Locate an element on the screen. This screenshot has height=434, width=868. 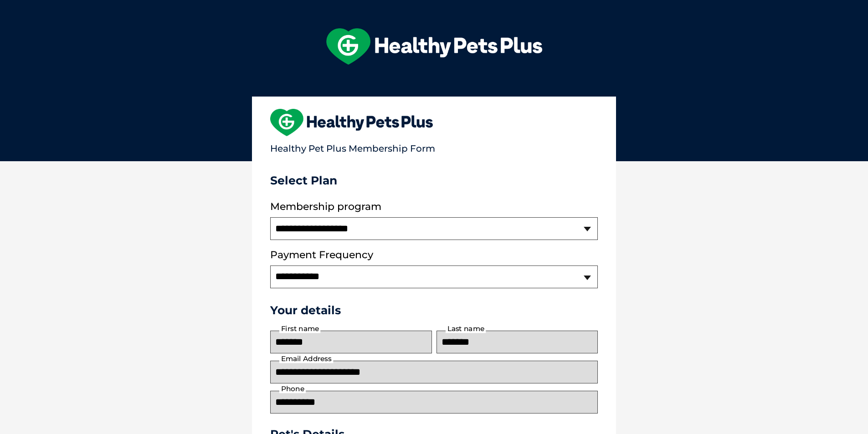
p: Healthy Pet Plus Membership Form is located at coordinates (434, 146).